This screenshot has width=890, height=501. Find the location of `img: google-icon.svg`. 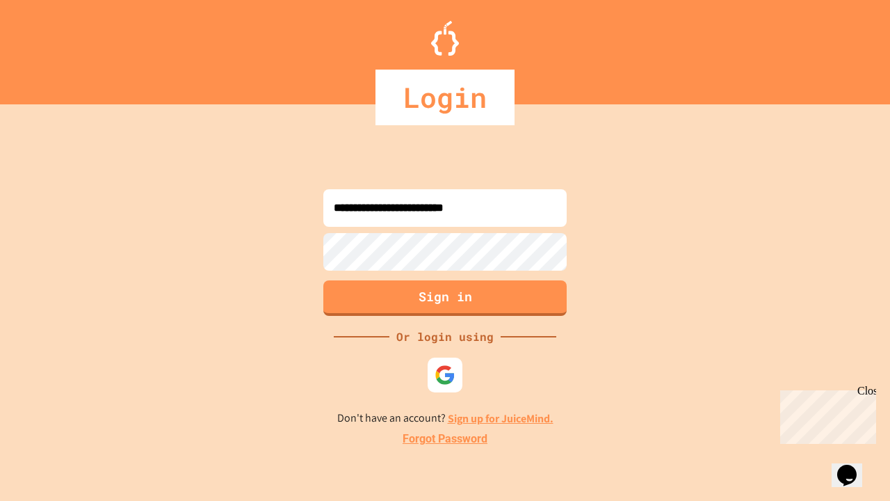

img: google-icon.svg is located at coordinates (445, 375).